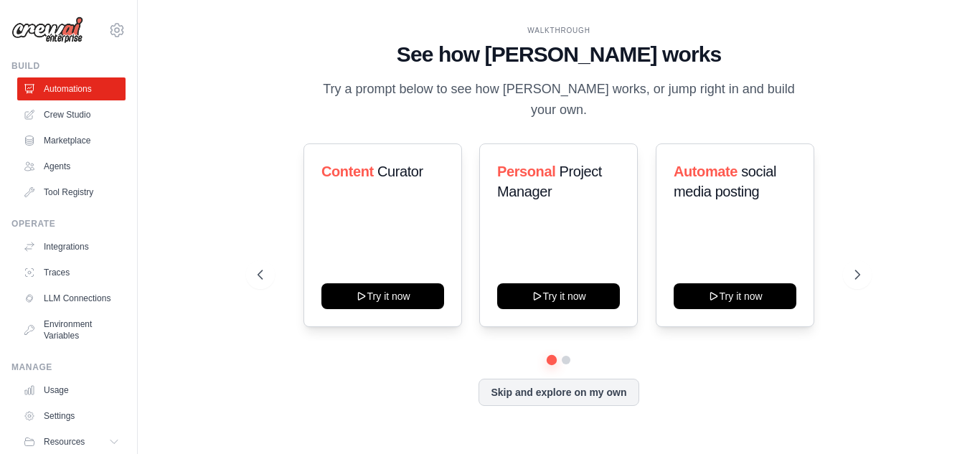 This screenshot has height=454, width=980. What do you see at coordinates (347, 172) in the screenshot?
I see `span: Content` at bounding box center [347, 172].